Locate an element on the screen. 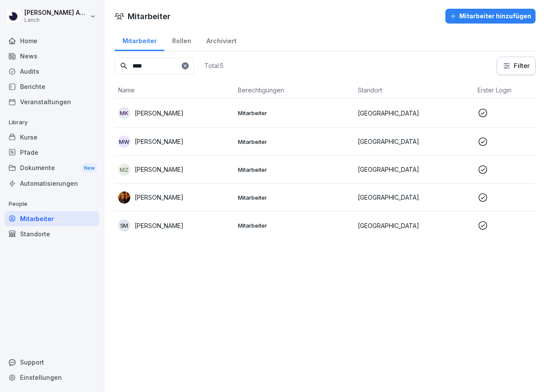  div: Standorte is located at coordinates (52, 233).